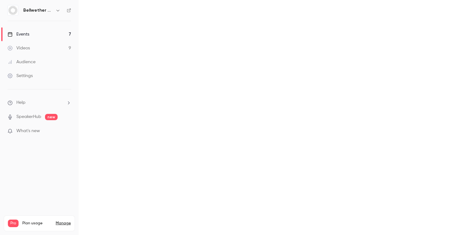 This screenshot has width=456, height=235. Describe the element at coordinates (20, 76) in the screenshot. I see `div: Settings` at that location.